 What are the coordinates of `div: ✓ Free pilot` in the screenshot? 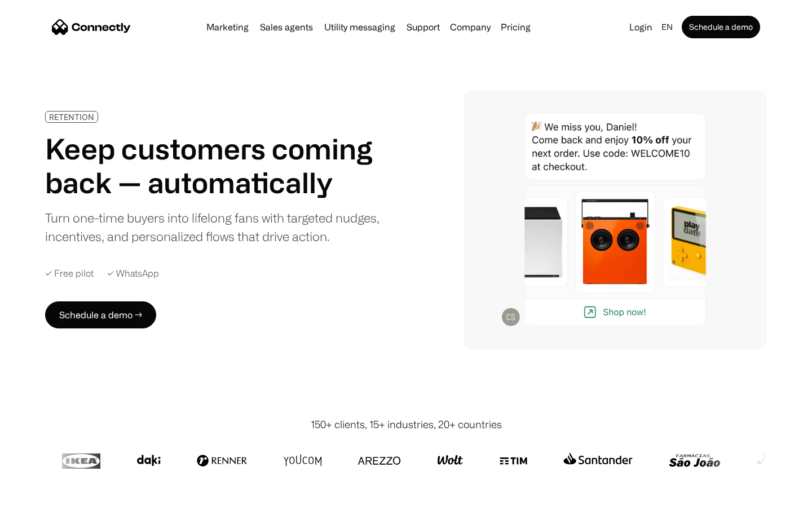 It's located at (69, 273).